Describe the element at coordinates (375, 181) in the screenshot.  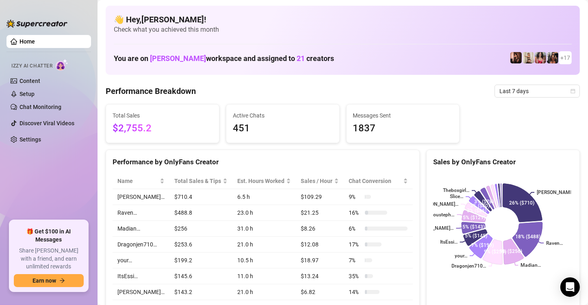
I see `span: Chat Conversion` at that location.